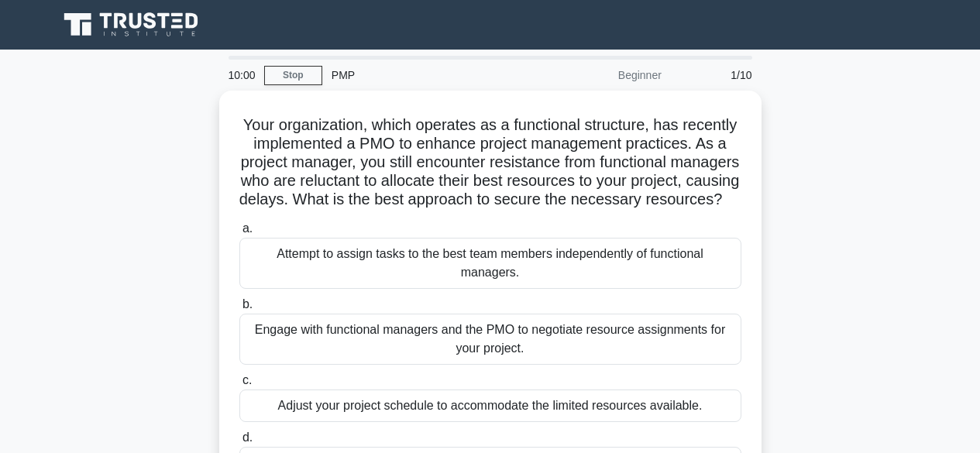 The image size is (980, 453). What do you see at coordinates (247, 304) in the screenshot?
I see `span: b.` at bounding box center [247, 304].